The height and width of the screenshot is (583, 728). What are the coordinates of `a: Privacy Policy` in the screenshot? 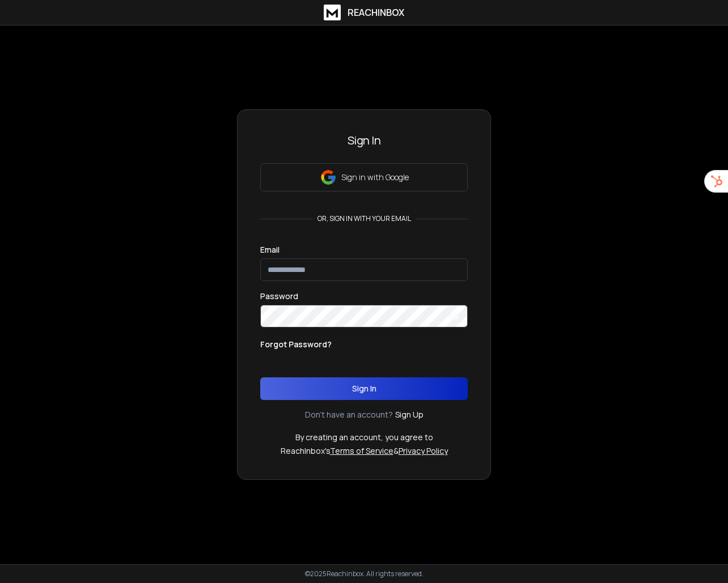 It's located at (423, 450).